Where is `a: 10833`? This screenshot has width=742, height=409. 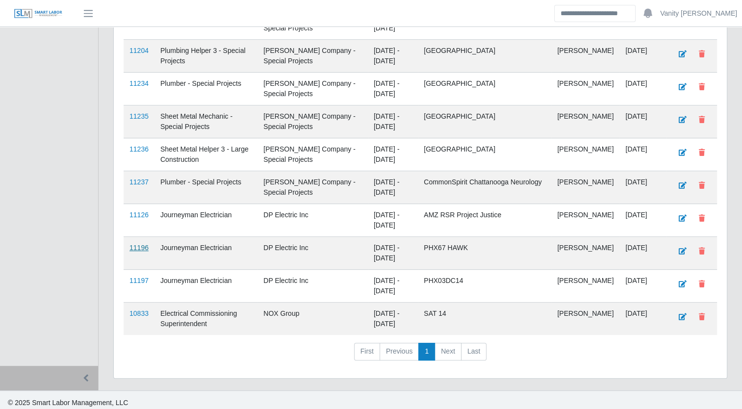 a: 10833 is located at coordinates (139, 313).